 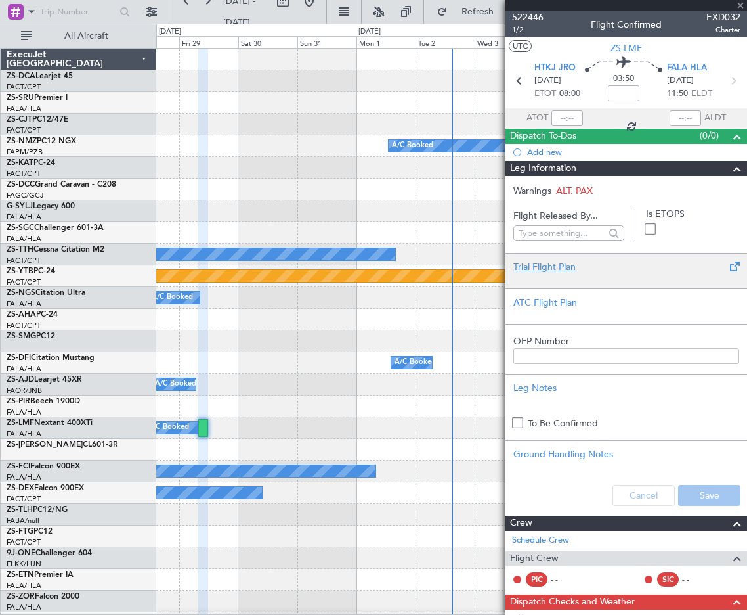 What do you see at coordinates (44, 379) in the screenshot?
I see `a: ZS-AJDLearjet 45XR` at bounding box center [44, 379].